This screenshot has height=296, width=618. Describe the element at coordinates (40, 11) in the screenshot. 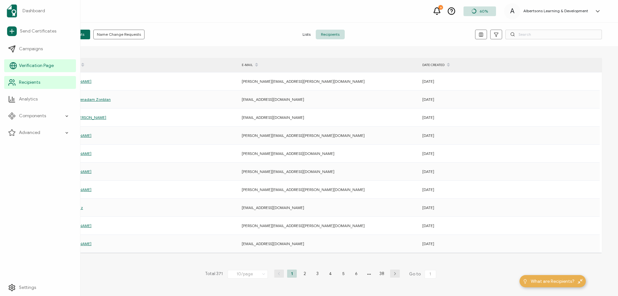

I see `a: Dashboard` at that location.